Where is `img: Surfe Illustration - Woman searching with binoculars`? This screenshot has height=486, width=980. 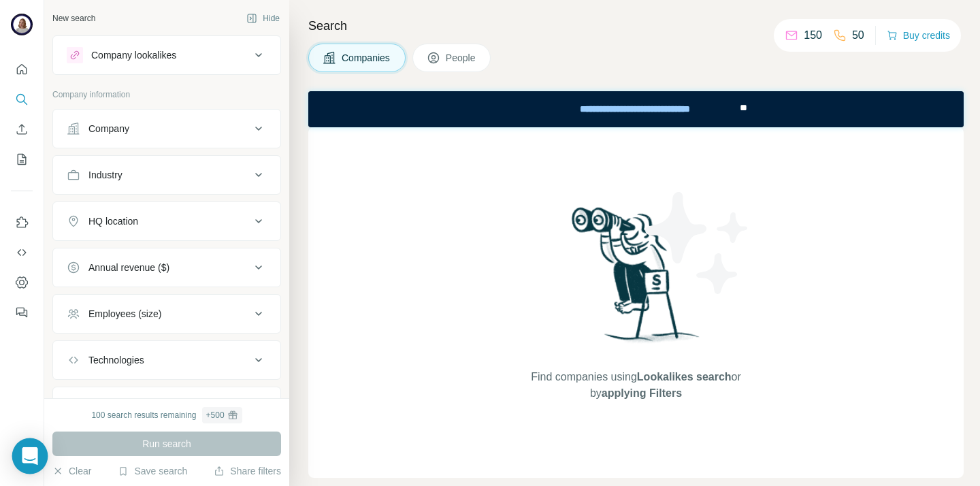
img: Surfe Illustration - Woman searching with binoculars is located at coordinates (637, 280).